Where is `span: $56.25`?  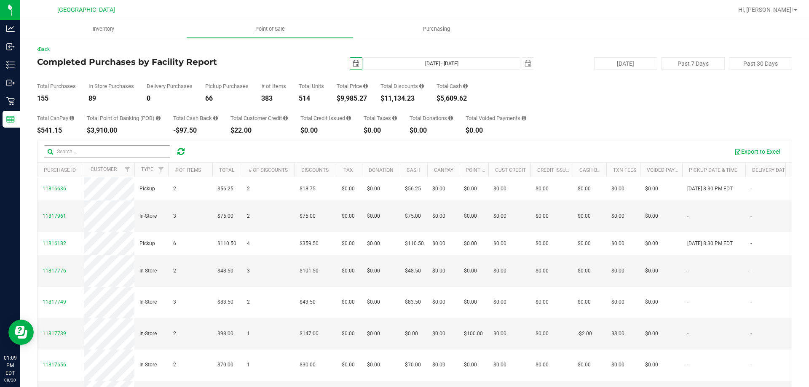 span: $56.25 is located at coordinates (413, 189).